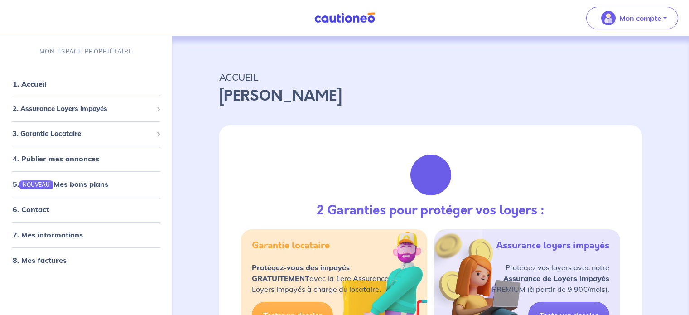 The image size is (689, 315). Describe the element at coordinates (86, 84) in the screenshot. I see `div: 1. Accueil` at that location.